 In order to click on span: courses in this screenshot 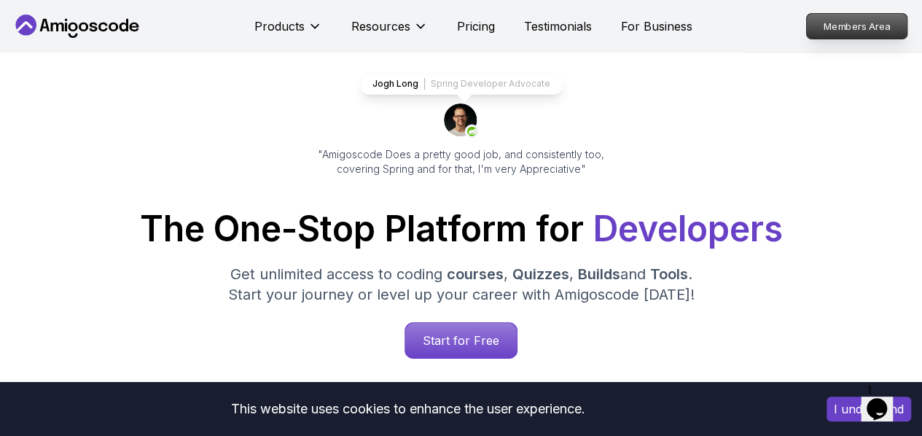, I will do `click(475, 274)`.